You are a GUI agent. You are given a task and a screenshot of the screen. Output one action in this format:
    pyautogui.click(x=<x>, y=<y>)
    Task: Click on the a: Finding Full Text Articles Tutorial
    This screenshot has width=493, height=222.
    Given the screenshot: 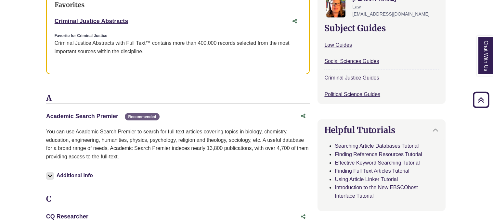 What is the action you would take?
    pyautogui.click(x=372, y=171)
    